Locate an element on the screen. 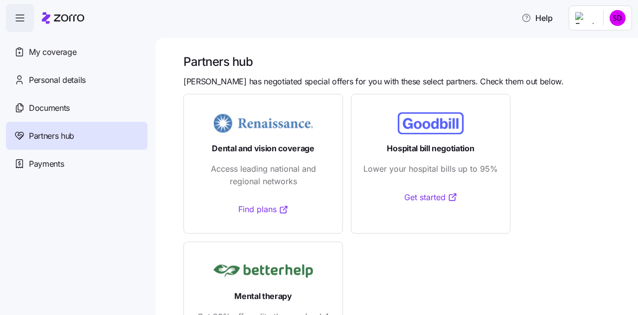 The image size is (638, 315). a: Personal details is located at coordinates (77, 80).